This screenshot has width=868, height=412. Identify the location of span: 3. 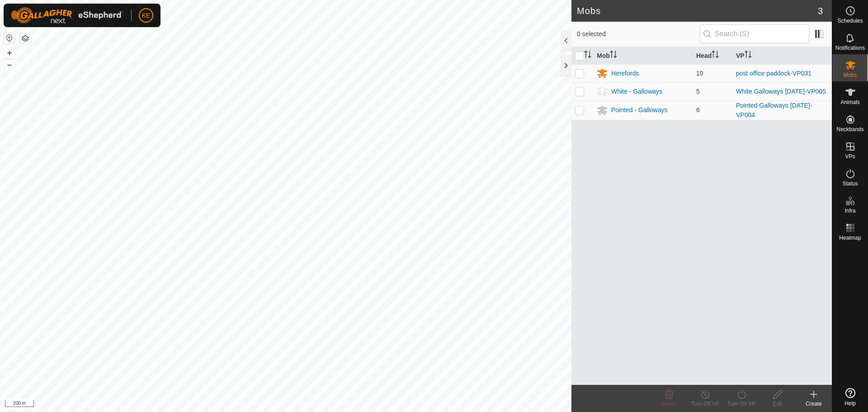
(820, 11).